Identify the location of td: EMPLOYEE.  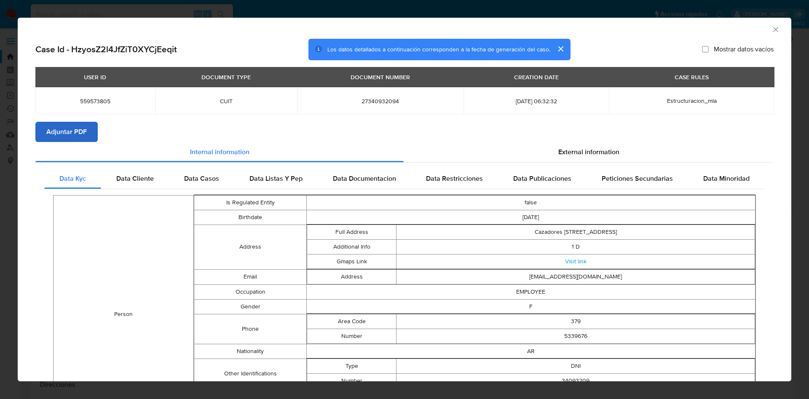
(530, 292).